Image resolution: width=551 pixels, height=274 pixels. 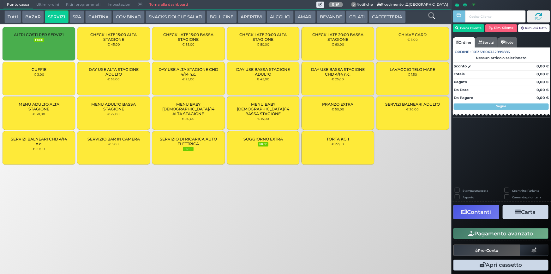 I want to click on button: CAFFETTERIA, so click(x=387, y=17).